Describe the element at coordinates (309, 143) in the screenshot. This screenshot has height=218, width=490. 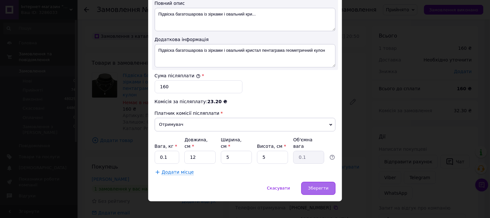
I see `div: Об'ємна вага` at that location.